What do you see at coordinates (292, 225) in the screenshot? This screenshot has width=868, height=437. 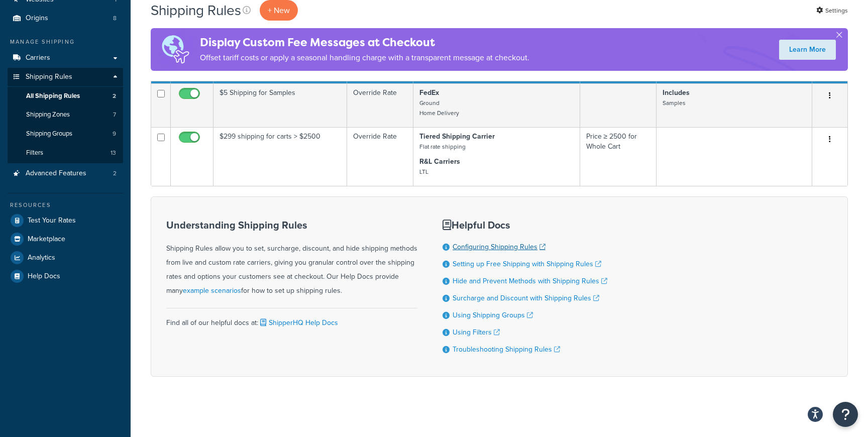 I see `h3: Understanding Shipping Rules` at bounding box center [292, 225].